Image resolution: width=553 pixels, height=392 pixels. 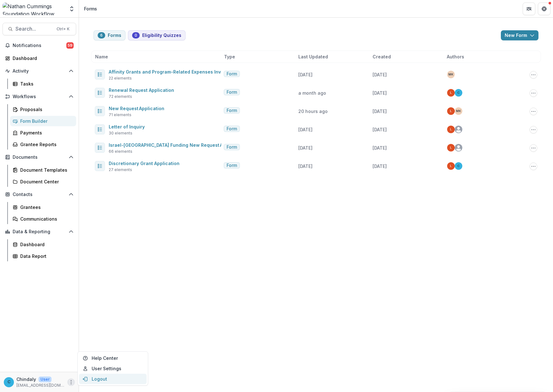 I want to click on span: Created, so click(x=382, y=56).